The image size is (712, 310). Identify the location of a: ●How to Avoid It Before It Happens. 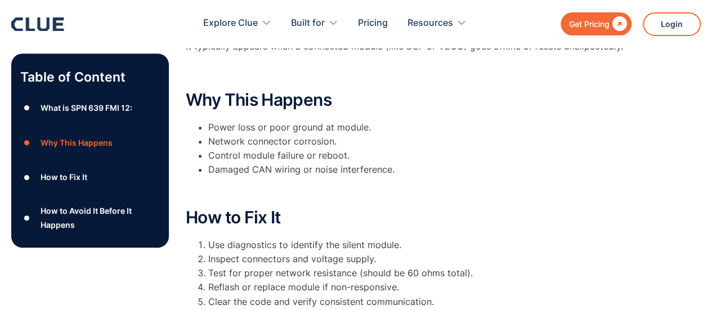
(90, 218).